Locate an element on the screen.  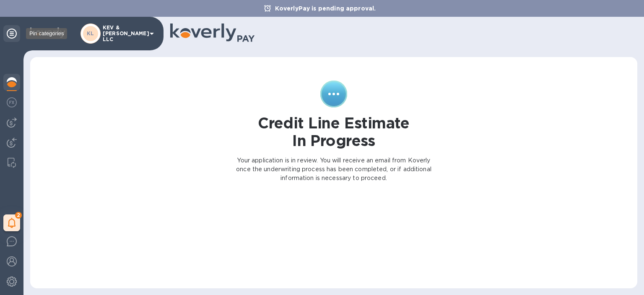
img: Foreign exchange is located at coordinates (12, 102).